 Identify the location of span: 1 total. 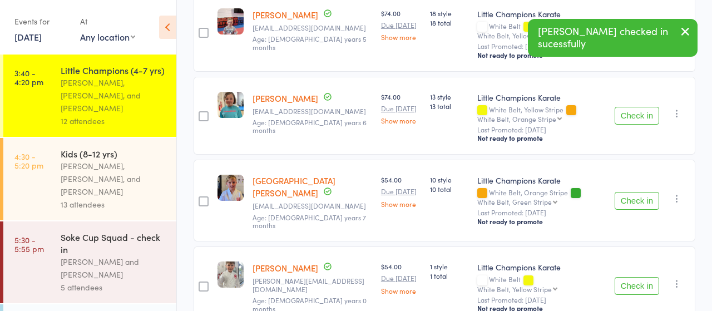
(449, 275).